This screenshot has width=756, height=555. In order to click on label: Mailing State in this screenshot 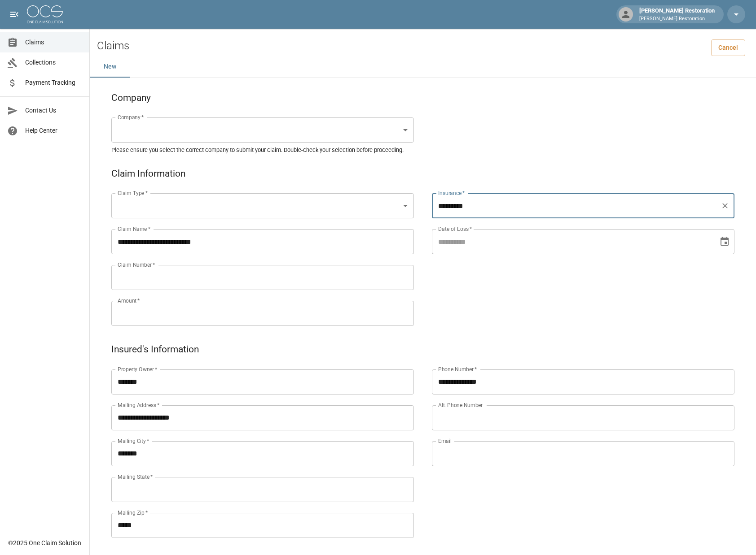, I will do `click(136, 477)`.